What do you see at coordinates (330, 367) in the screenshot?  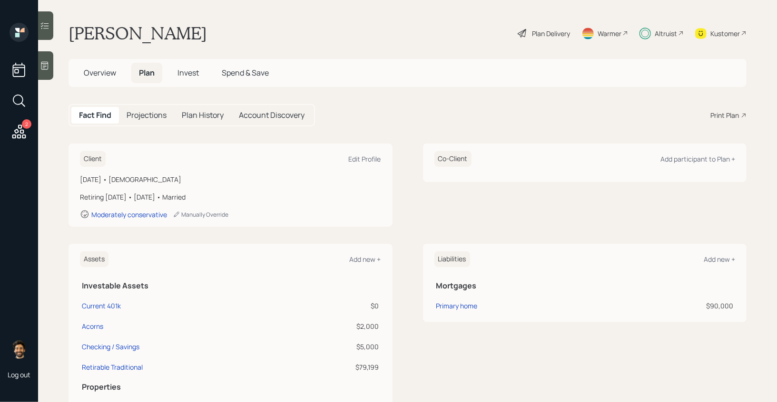 I see `div: $79,199` at bounding box center [330, 367].